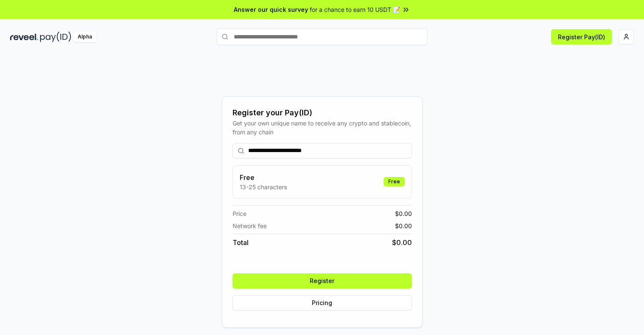 The width and height of the screenshot is (644, 335). Describe the element at coordinates (264, 187) in the screenshot. I see `p: 13-25 characters` at that location.